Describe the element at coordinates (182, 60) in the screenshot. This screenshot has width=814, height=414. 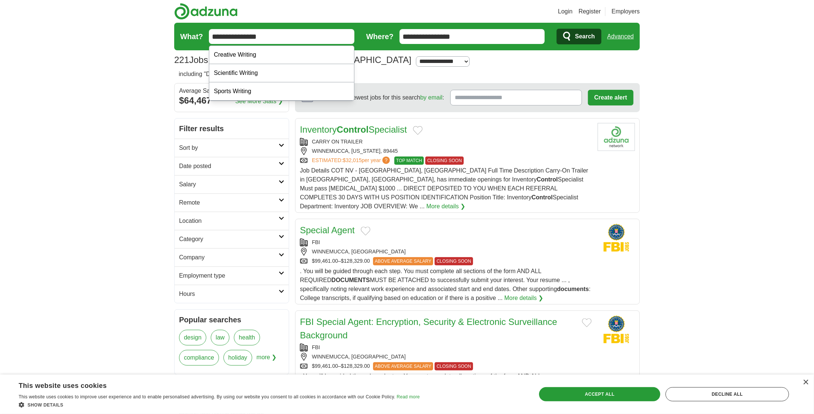
I see `span: 221` at that location.